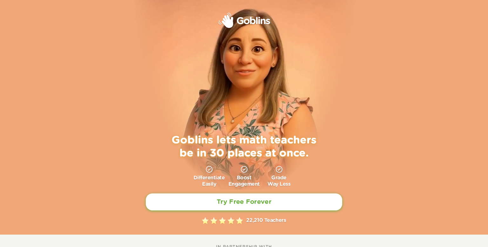 The image size is (488, 247). What do you see at coordinates (279, 181) in the screenshot?
I see `p: Grade Way Less` at bounding box center [279, 181].